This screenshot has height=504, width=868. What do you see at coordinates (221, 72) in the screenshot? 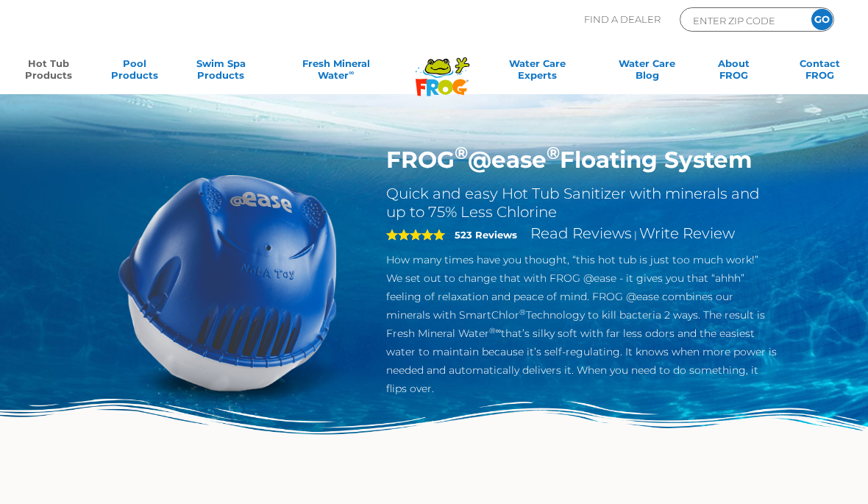
I see `a: Swim SpaProducts` at bounding box center [221, 72].